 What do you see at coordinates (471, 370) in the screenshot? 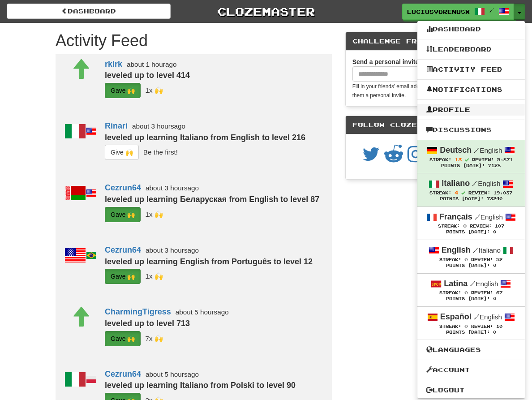
I see `a: Account` at bounding box center [471, 370].